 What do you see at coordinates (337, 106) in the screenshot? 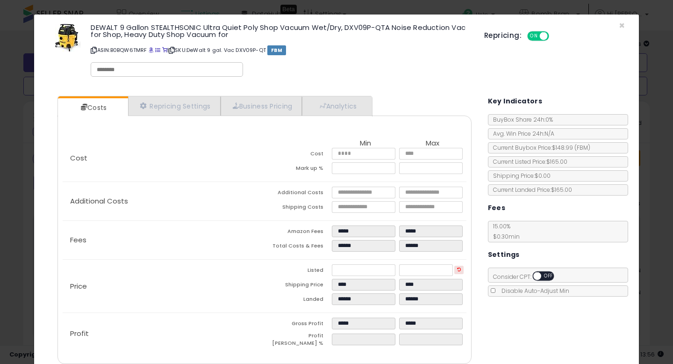
I see `a: Analytics` at bounding box center [337, 106].